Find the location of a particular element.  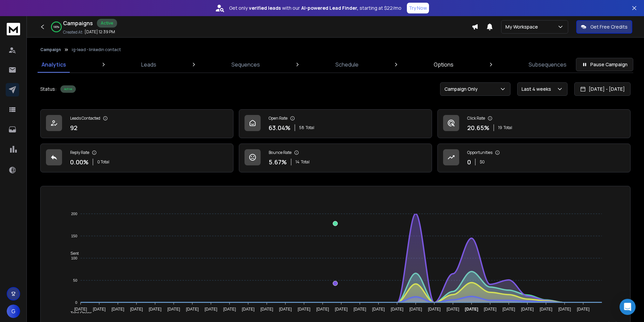

a: Open Rate63.04%58Total is located at coordinates (335, 124).